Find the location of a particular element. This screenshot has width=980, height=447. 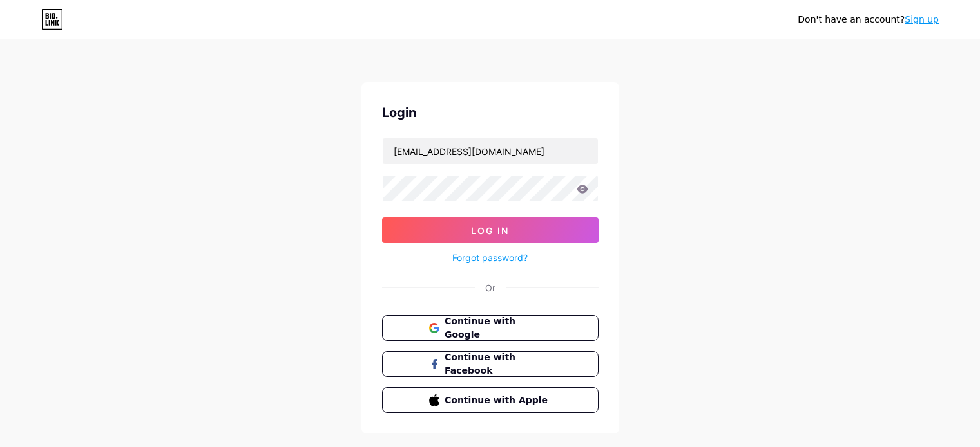

div: Don't have an account? is located at coordinates (868, 19).